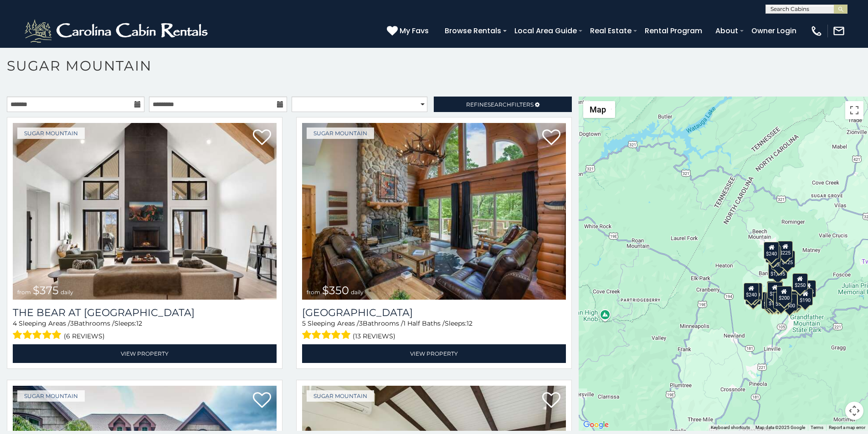 This screenshot has width=868, height=434. What do you see at coordinates (434, 211) in the screenshot?
I see `img: Grouse Moor Lodge` at bounding box center [434, 211].